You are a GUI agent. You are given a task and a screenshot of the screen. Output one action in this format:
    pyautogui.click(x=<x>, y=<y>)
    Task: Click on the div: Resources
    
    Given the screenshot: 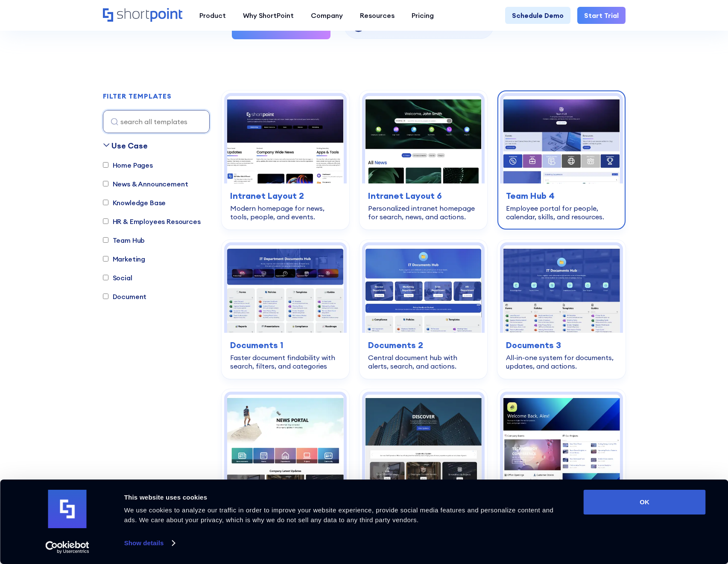 What is the action you would take?
    pyautogui.click(x=376, y=15)
    